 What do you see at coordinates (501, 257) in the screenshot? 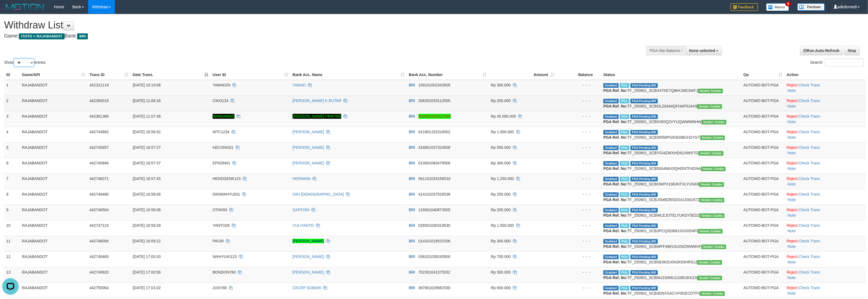
I see `span: Rp 700.000` at bounding box center [501, 257].